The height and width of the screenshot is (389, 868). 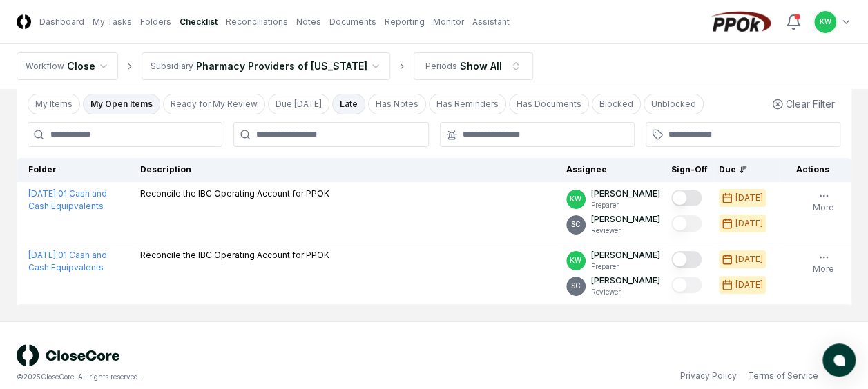 What do you see at coordinates (616, 104) in the screenshot?
I see `button: Blocked` at bounding box center [616, 104].